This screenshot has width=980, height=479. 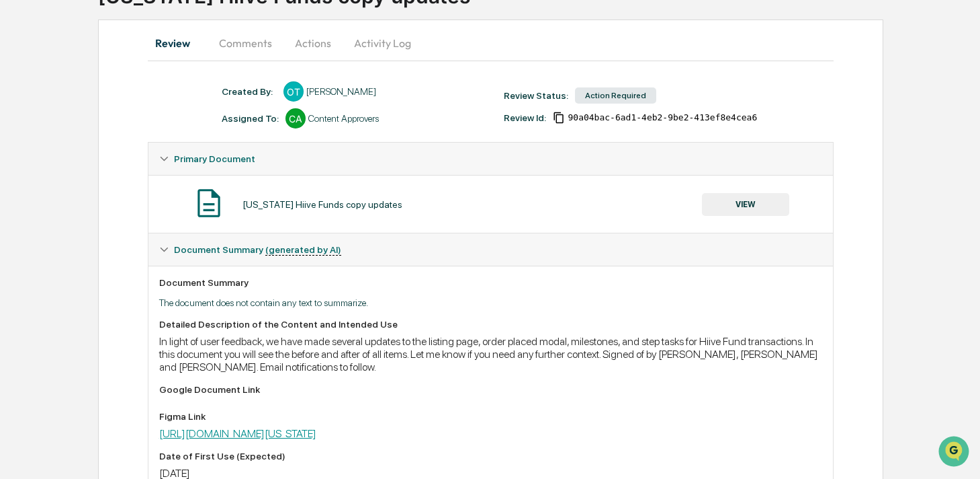 I want to click on a: 🔎Data Lookup, so click(x=49, y=202).